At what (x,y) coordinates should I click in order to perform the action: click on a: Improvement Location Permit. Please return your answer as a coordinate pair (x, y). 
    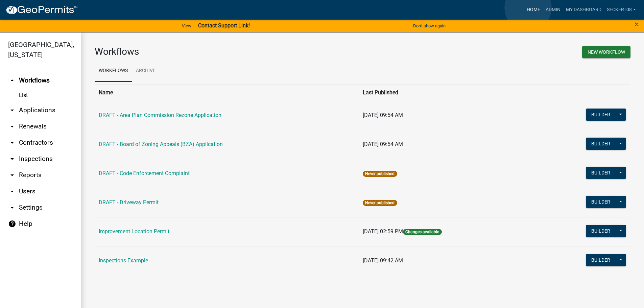
    Looking at the image, I should click on (134, 232).